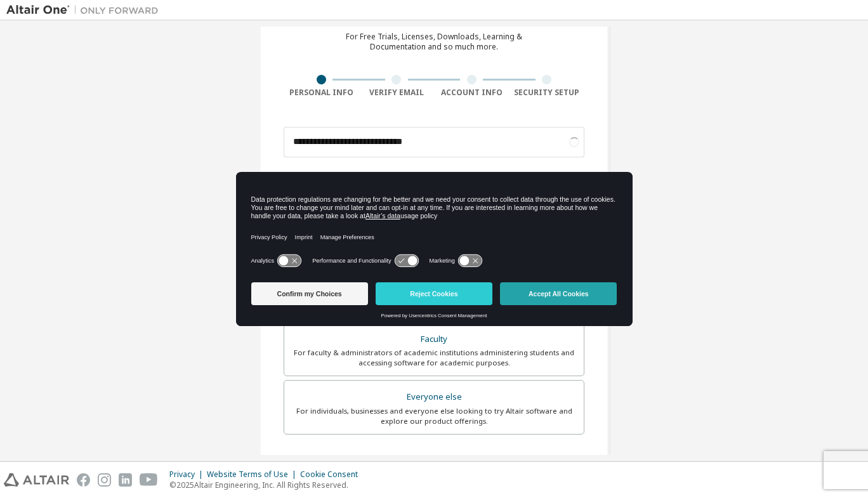 This screenshot has height=498, width=868. What do you see at coordinates (434, 181) in the screenshot?
I see `div: Account Type` at bounding box center [434, 181].